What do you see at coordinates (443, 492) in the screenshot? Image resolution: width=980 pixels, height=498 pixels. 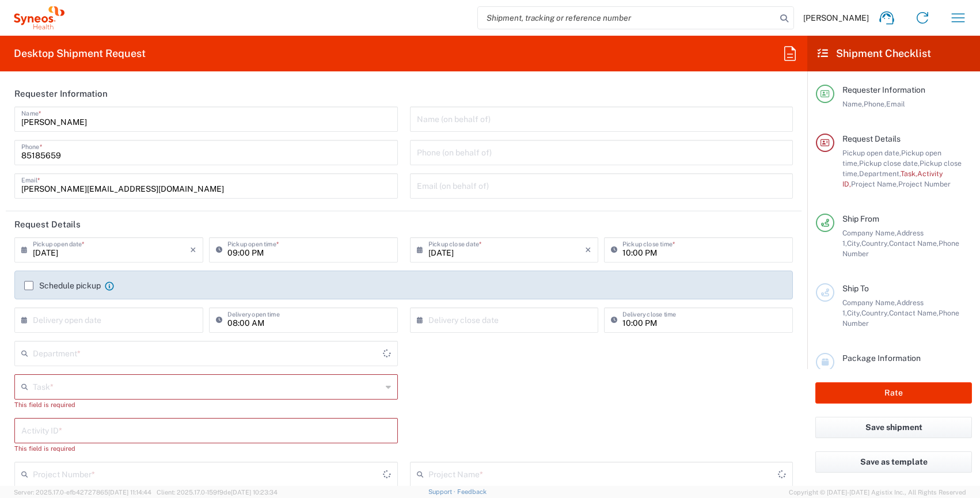 I see `a: Support` at bounding box center [443, 492].